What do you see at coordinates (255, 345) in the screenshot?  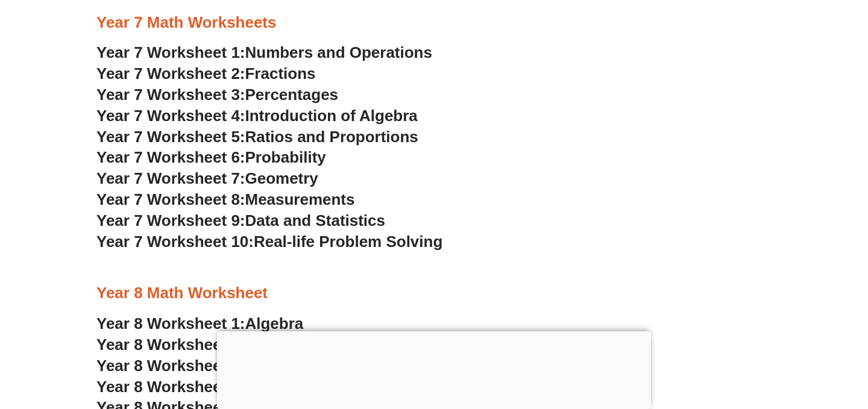 I see `a: Year 8 Worksheet 2:Working with numbers` at bounding box center [255, 345].